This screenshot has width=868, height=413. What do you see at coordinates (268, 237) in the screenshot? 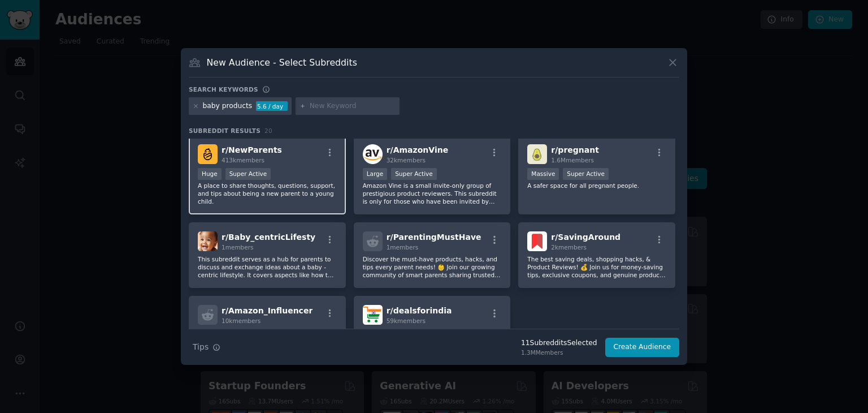
I see `span: r/ Baby_centricLifesty` at bounding box center [268, 237].